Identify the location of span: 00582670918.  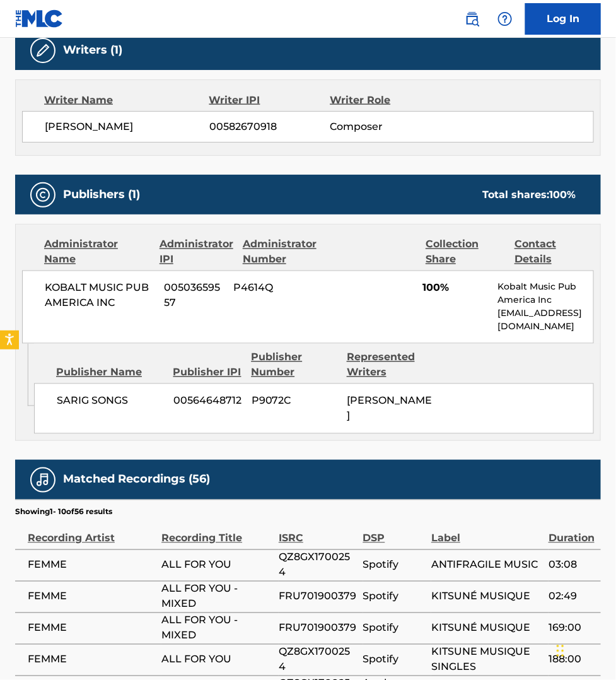
(269, 127).